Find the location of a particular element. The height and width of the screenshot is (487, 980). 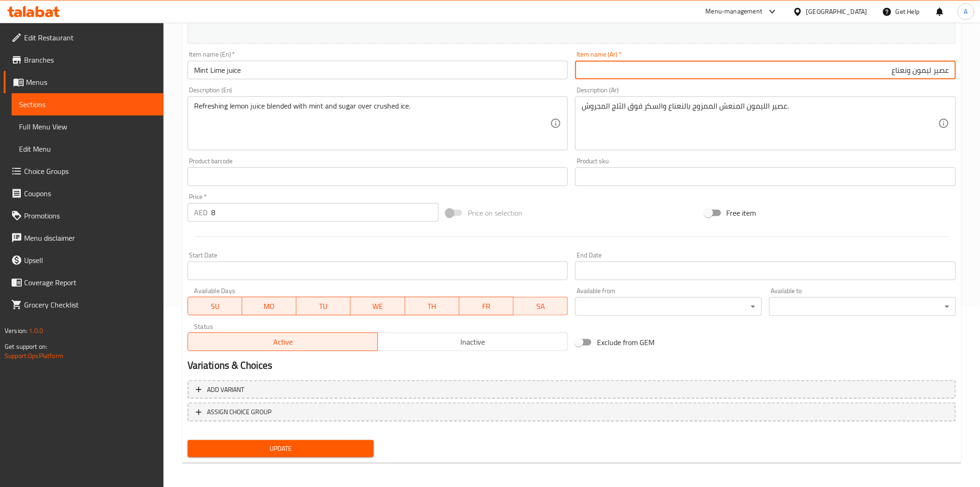

span: Version: is located at coordinates (15, 330).